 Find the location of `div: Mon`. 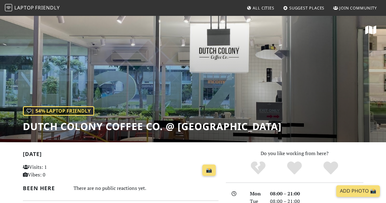

div: Mon is located at coordinates (256, 194).